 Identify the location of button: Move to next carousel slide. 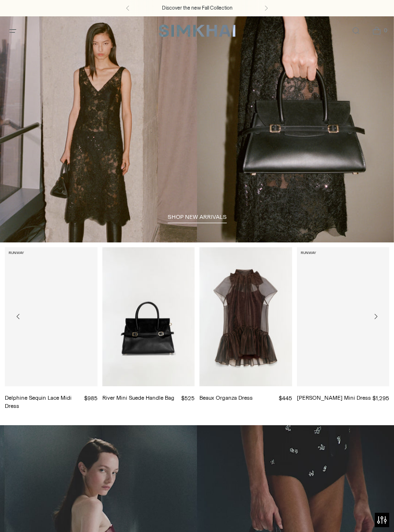
(376, 317).